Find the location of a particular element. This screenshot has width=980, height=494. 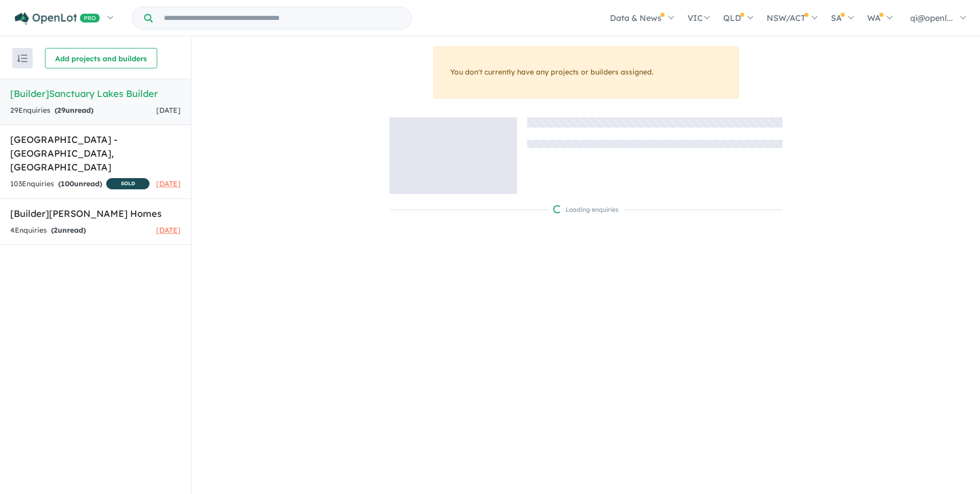

div: 103 Enquir ies is located at coordinates (80, 185).